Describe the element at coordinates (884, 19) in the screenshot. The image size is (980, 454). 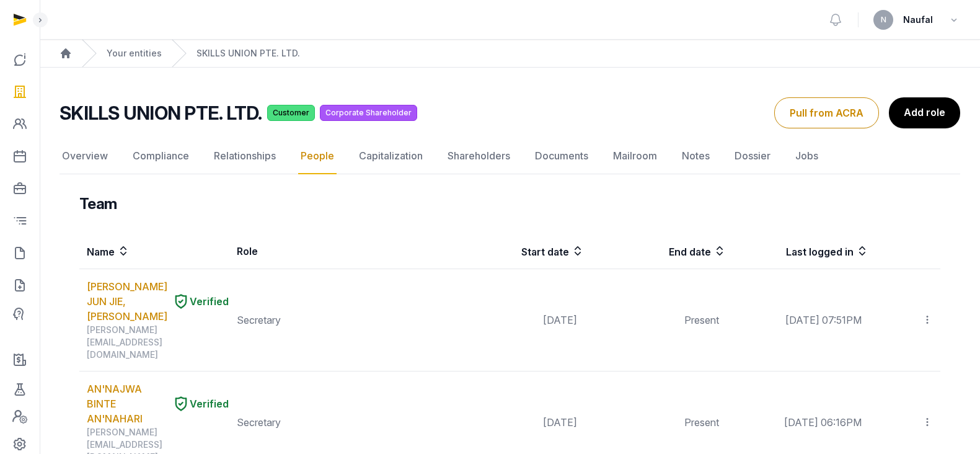
I see `span: N` at that location.